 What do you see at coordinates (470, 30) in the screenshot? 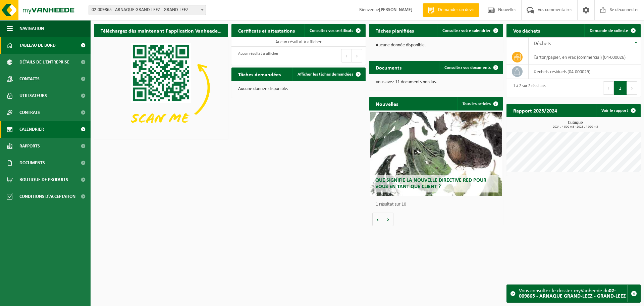
I see `a: Consultez votre calendrier` at bounding box center [470, 30].